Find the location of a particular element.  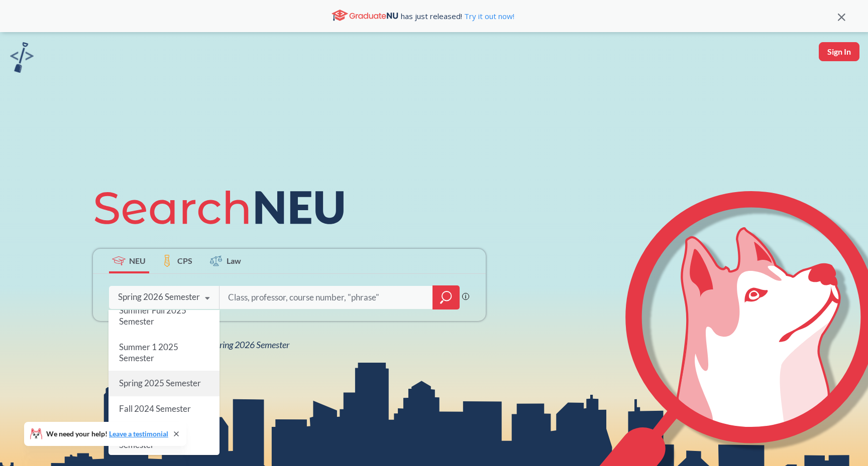

a: sandbox logo is located at coordinates (22, 59).